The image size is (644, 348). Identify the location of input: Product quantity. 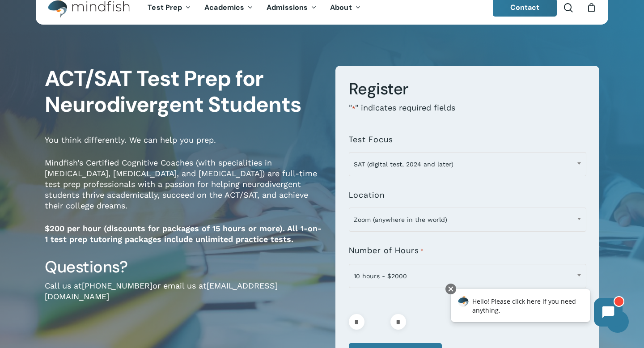
(377, 322).